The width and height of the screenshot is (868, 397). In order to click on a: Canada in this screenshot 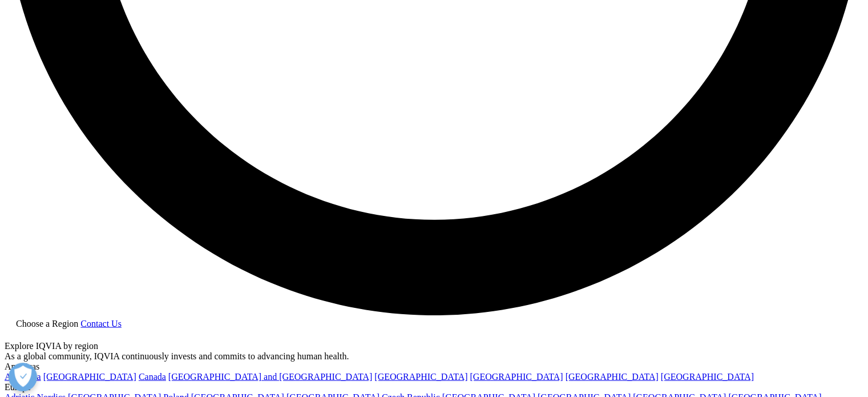, I will do `click(153, 376)`.